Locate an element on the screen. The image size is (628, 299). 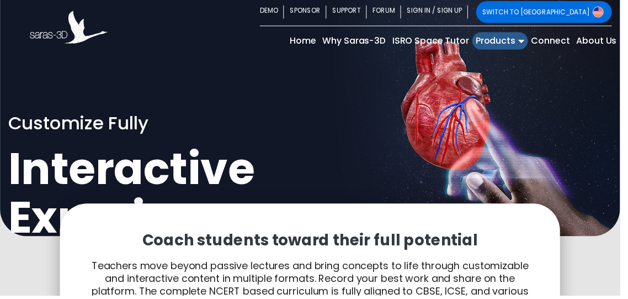
a: Why Saras-3D is located at coordinates (359, 41).